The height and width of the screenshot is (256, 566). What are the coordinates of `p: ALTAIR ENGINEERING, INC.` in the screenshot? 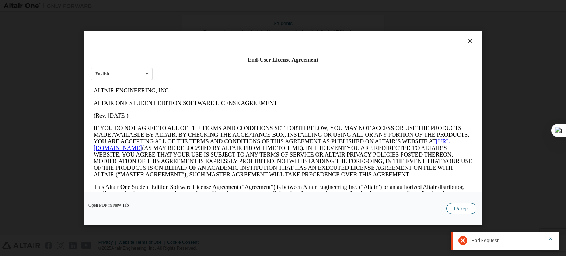 It's located at (192, 6).